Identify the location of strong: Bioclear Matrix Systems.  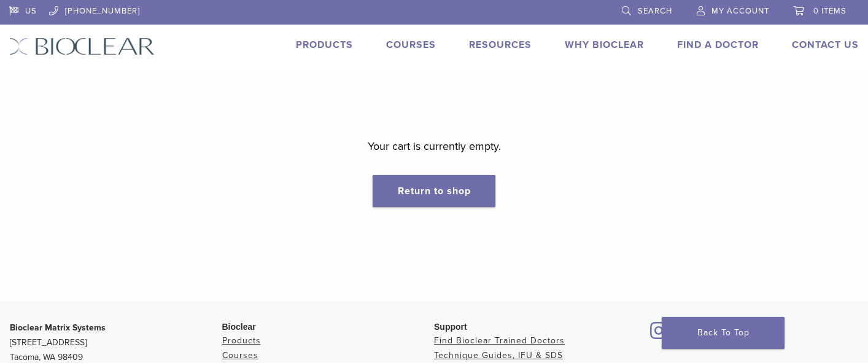
(58, 327).